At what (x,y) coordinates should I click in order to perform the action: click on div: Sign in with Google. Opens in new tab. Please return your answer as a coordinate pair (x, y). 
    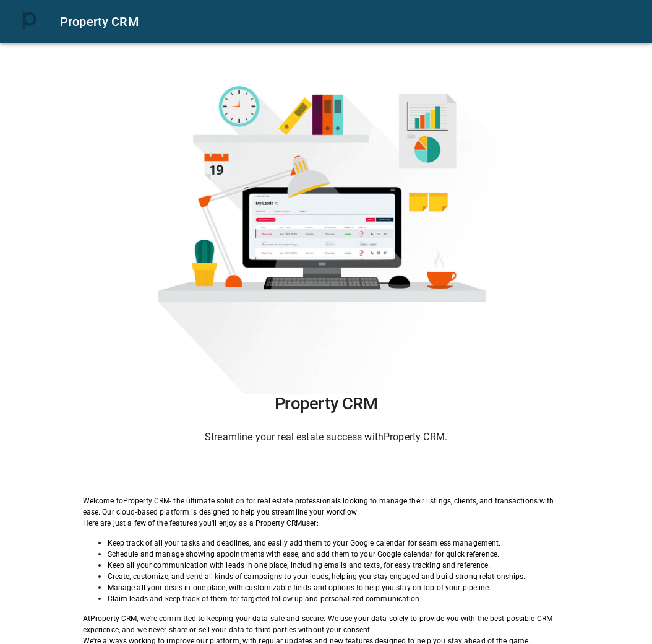
    Looking at the image, I should click on (326, 471).